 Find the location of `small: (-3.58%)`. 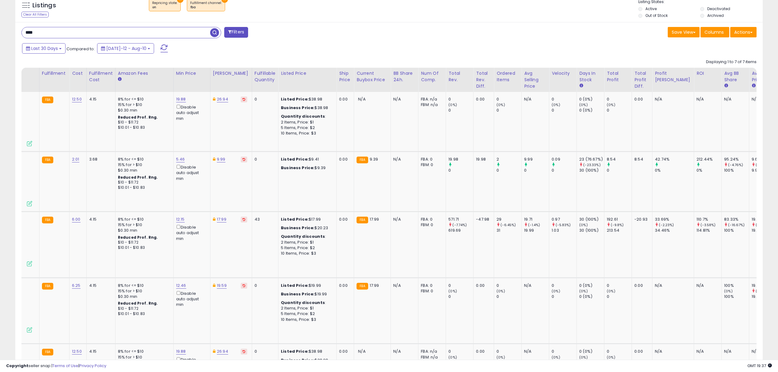

small: (-3.58%) is located at coordinates (707, 225).